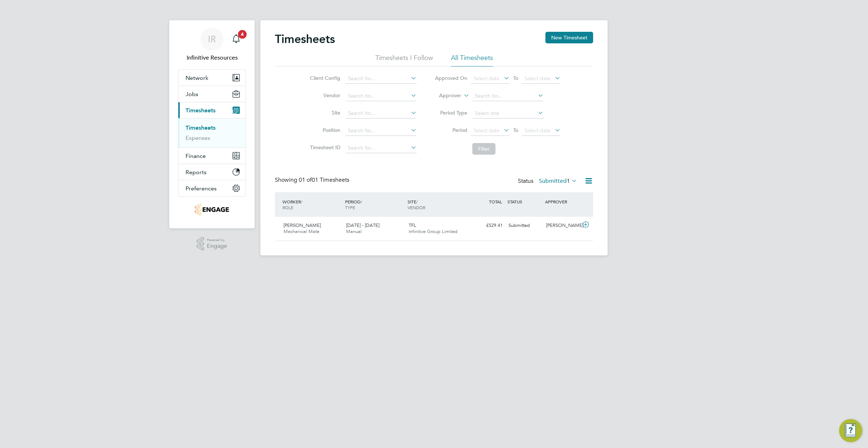 The width and height of the screenshot is (868, 448). What do you see at coordinates (211, 210) in the screenshot?
I see `img: infinitivegroup-logo-retina.png` at bounding box center [211, 210].